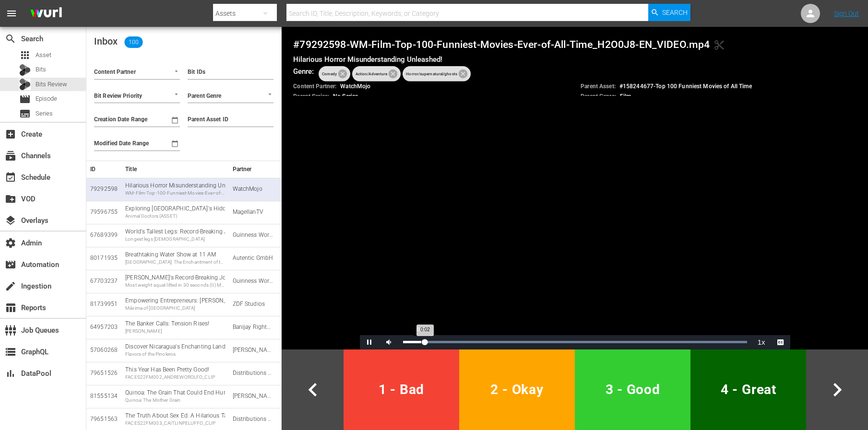 Image resolution: width=868 pixels, height=430 pixels. Describe the element at coordinates (11, 352) in the screenshot. I see `span: GraphQL` at that location.